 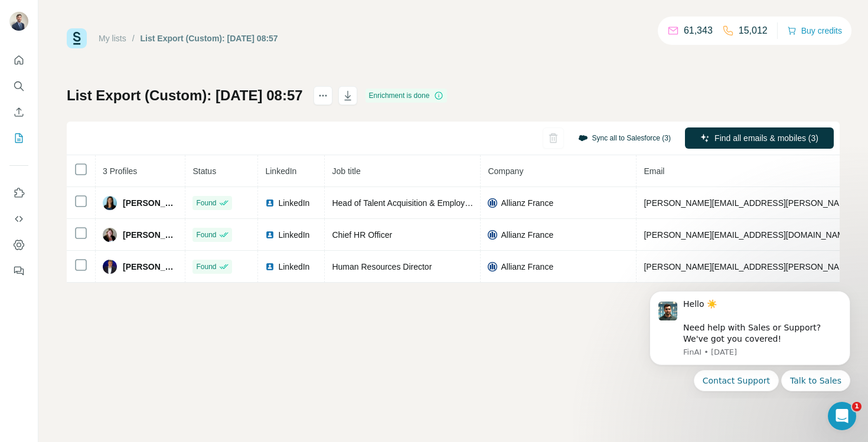 I want to click on span: Email, so click(x=654, y=171).